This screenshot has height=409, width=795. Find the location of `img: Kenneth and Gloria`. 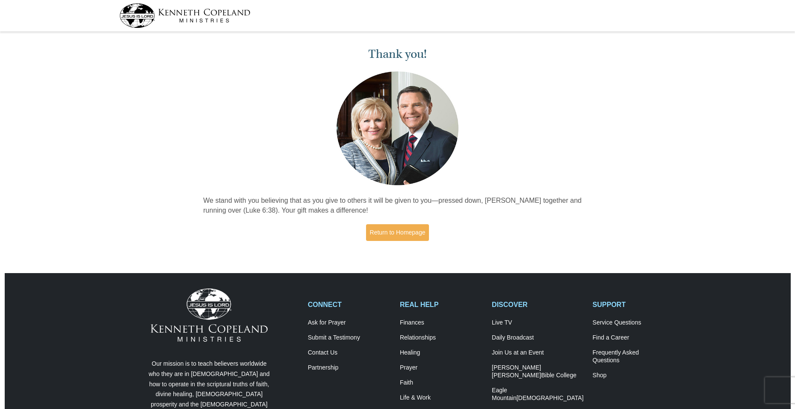

img: Kenneth and Gloria is located at coordinates (397, 128).